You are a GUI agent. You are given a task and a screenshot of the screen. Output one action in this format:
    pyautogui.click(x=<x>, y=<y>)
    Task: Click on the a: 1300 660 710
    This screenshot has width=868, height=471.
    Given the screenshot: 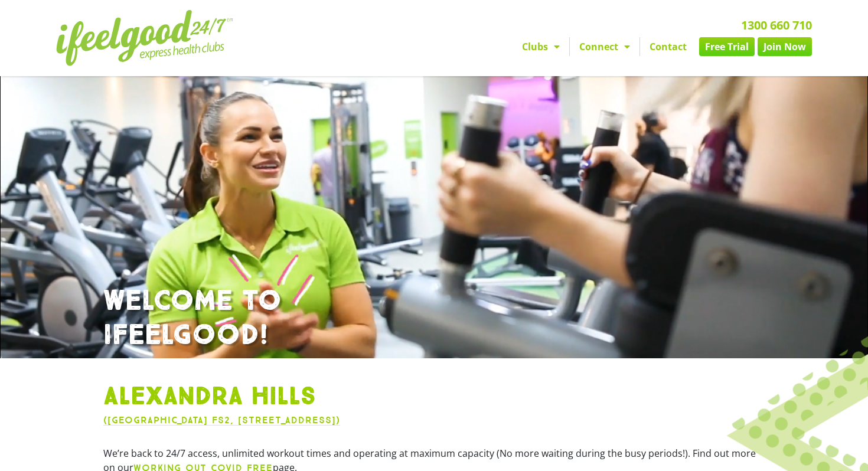 What is the action you would take?
    pyautogui.click(x=777, y=25)
    